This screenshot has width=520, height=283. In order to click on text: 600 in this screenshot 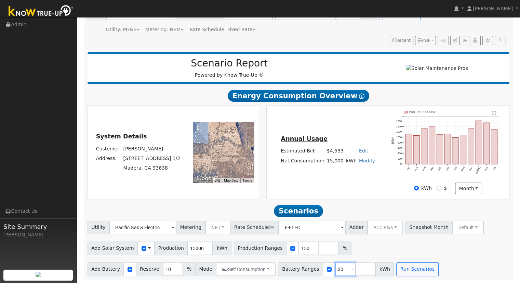, I will do `click(400, 147)`.